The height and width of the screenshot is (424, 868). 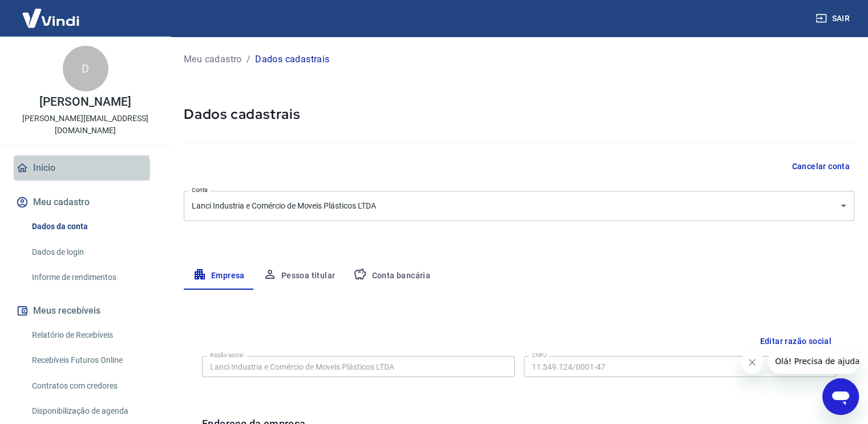 I want to click on button: Meu cadastro, so click(x=85, y=202).